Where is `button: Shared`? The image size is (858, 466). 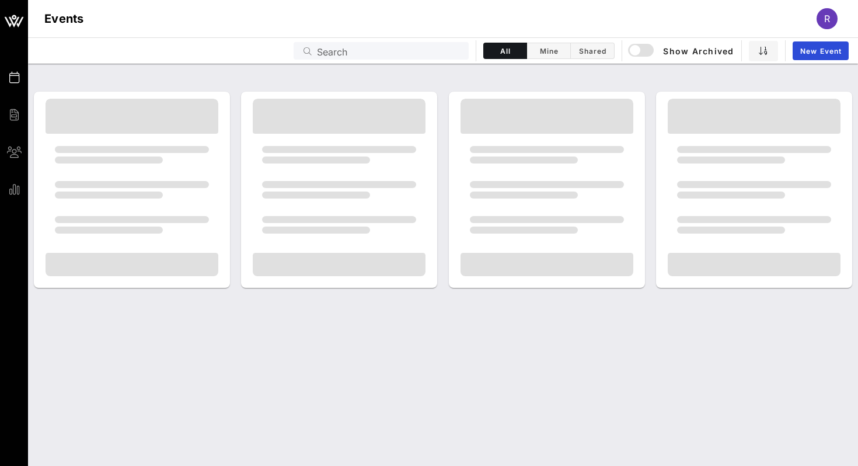 button: Shared is located at coordinates (592, 51).